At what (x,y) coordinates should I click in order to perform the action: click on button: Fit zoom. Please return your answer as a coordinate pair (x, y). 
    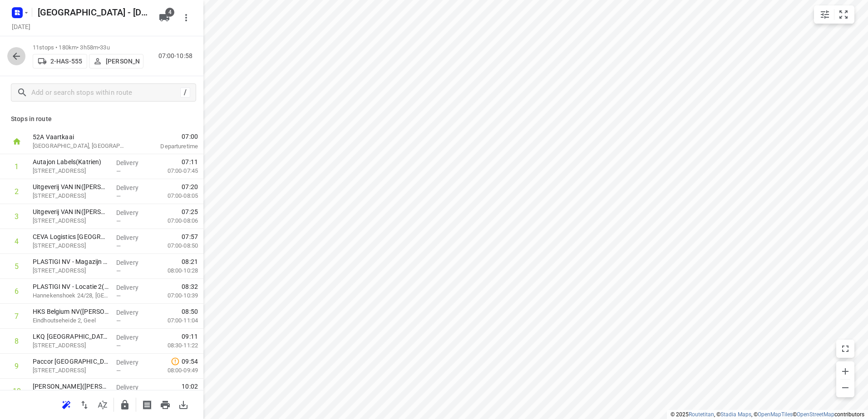
    Looking at the image, I should click on (843, 14).